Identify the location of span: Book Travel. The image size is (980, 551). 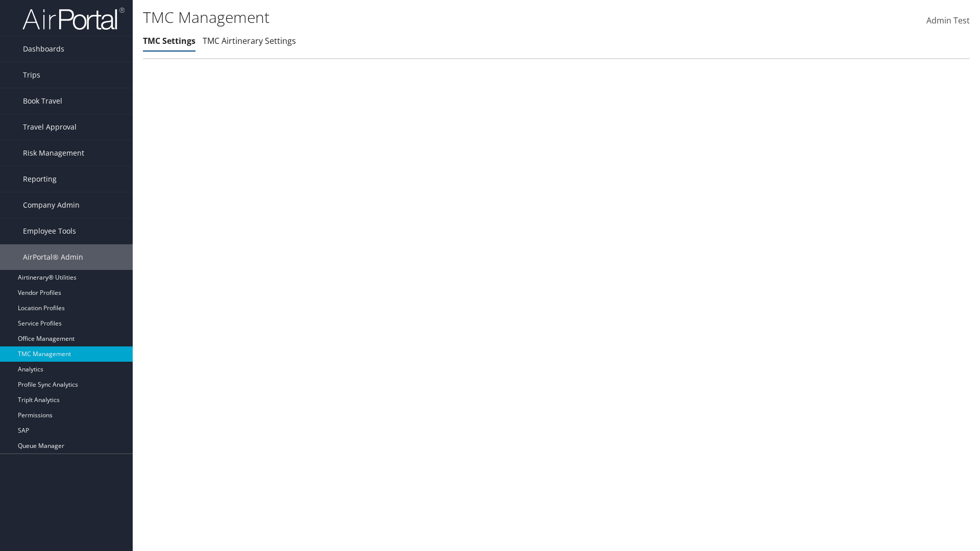
(42, 101).